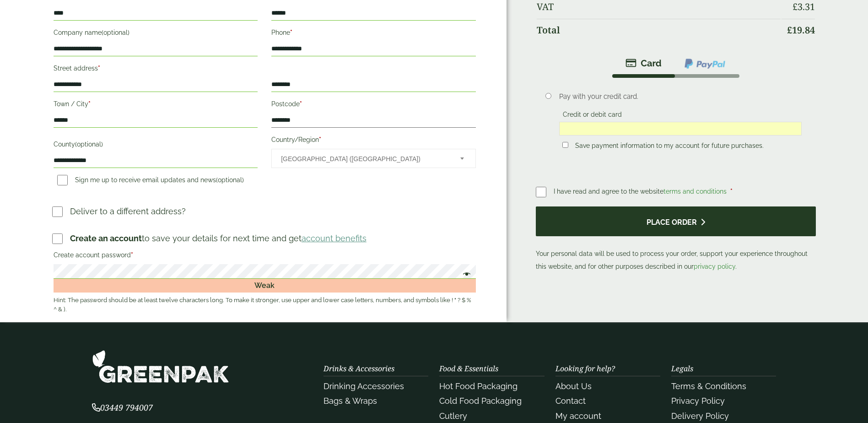 Image resolution: width=868 pixels, height=423 pixels. I want to click on a: Cutlery, so click(453, 416).